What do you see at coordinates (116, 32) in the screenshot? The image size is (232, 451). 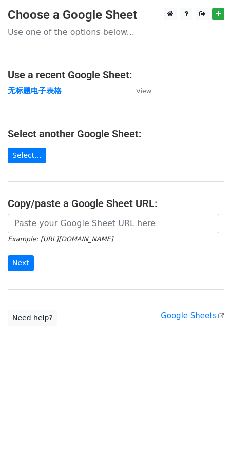 I see `p: Use one of the options below...` at bounding box center [116, 32].